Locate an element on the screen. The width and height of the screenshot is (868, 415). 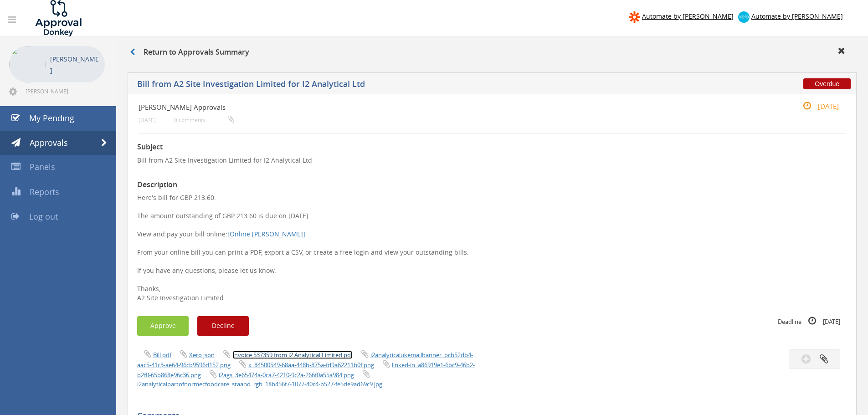
small: 0 comments... is located at coordinates (204, 120).